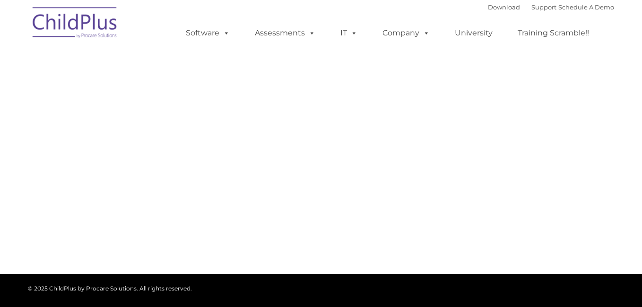 This screenshot has height=307, width=642. What do you see at coordinates (406, 33) in the screenshot?
I see `a: Company` at bounding box center [406, 33].